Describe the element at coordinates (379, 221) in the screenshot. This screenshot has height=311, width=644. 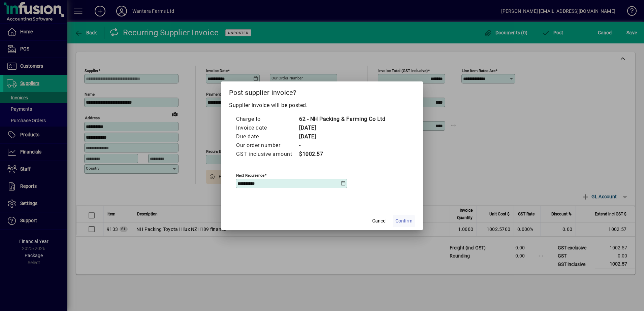
I see `span: Cancel` at that location.